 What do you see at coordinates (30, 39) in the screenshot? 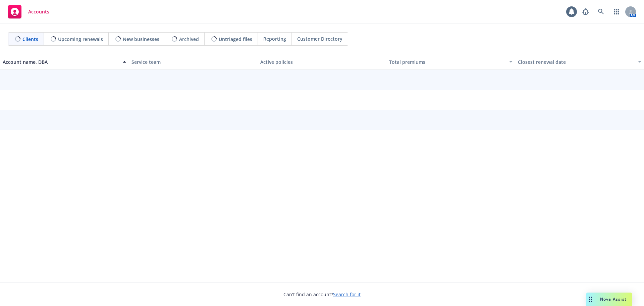
I see `span: Clients` at bounding box center [30, 39].